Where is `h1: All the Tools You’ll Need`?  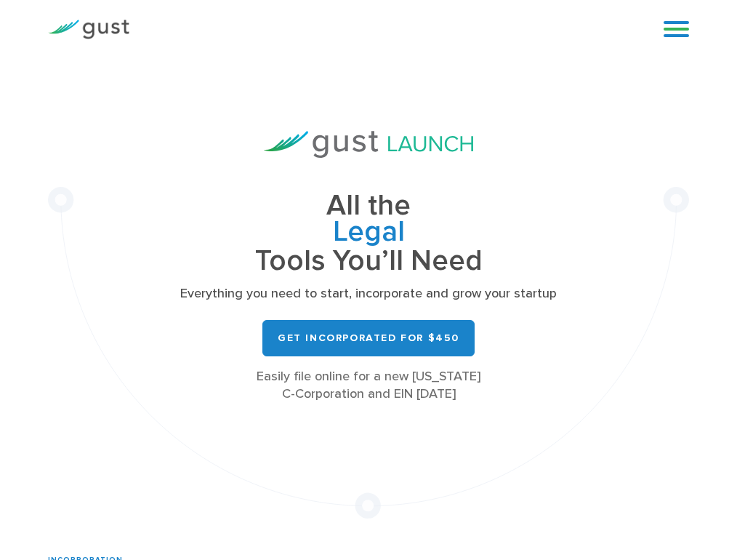 h1: All the Tools You’ll Need is located at coordinates (368, 234).